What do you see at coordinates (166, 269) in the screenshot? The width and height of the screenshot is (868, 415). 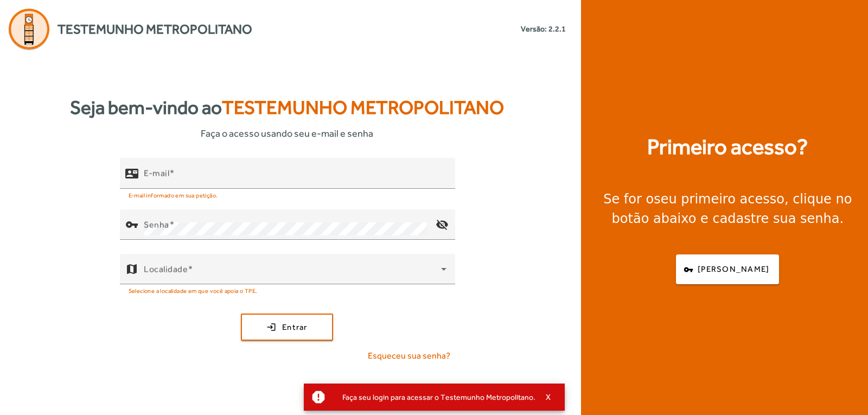 I see `mat-label: Localidade` at bounding box center [166, 269].